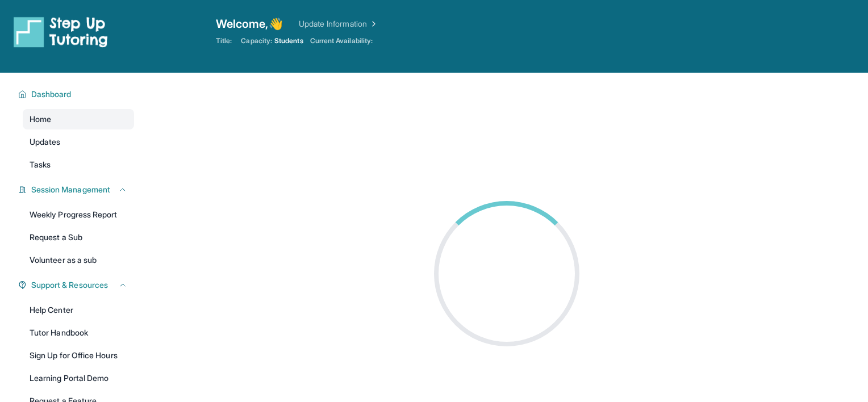 This screenshot has width=868, height=402. I want to click on span: Home, so click(40, 119).